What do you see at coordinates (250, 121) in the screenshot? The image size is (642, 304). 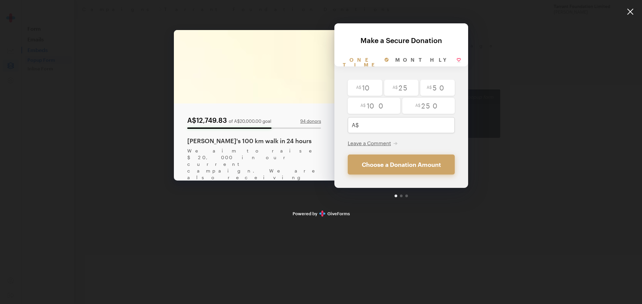 I see `div: of A$20,000.00 goal` at bounding box center [250, 121].